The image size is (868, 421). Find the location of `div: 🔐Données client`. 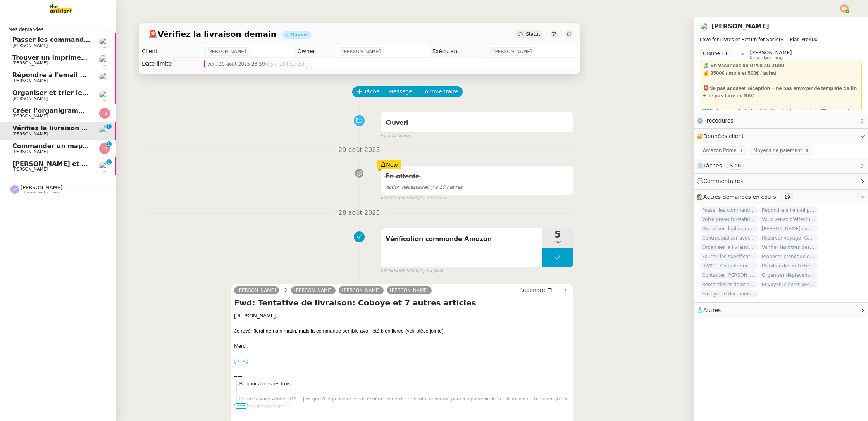

div: 🔐Données client is located at coordinates (781, 136).